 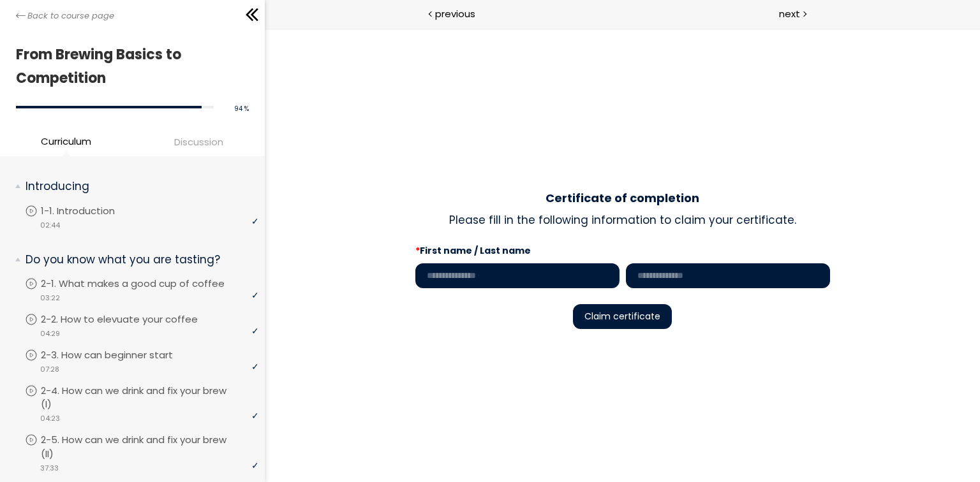 What do you see at coordinates (71, 16) in the screenshot?
I see `span: Back to course page` at bounding box center [71, 16].